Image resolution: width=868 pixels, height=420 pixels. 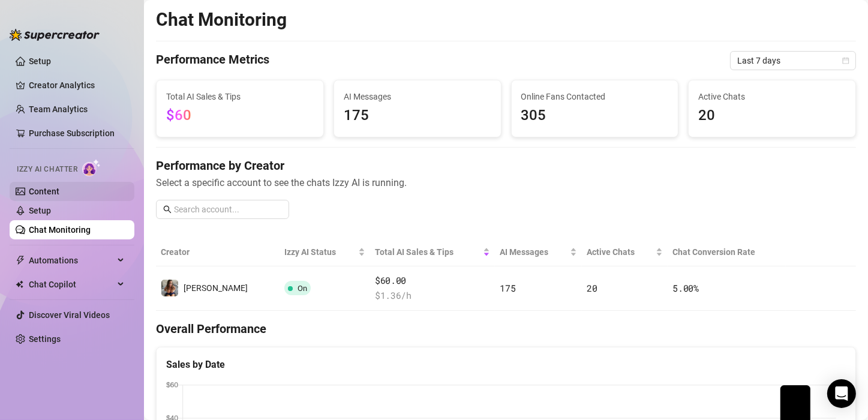 What do you see at coordinates (538, 252) in the screenshot?
I see `th: AI Messages` at bounding box center [538, 252].